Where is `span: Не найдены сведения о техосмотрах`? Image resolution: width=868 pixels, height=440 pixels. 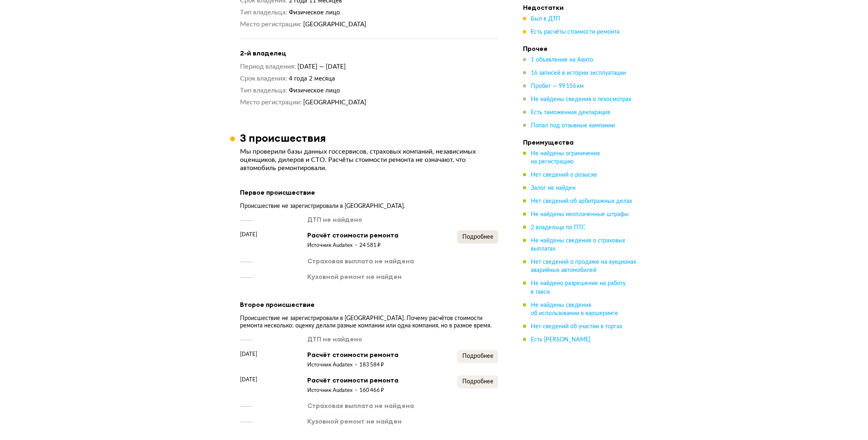
span: Не найдены сведения о техосмотрах is located at coordinates (582, 99).